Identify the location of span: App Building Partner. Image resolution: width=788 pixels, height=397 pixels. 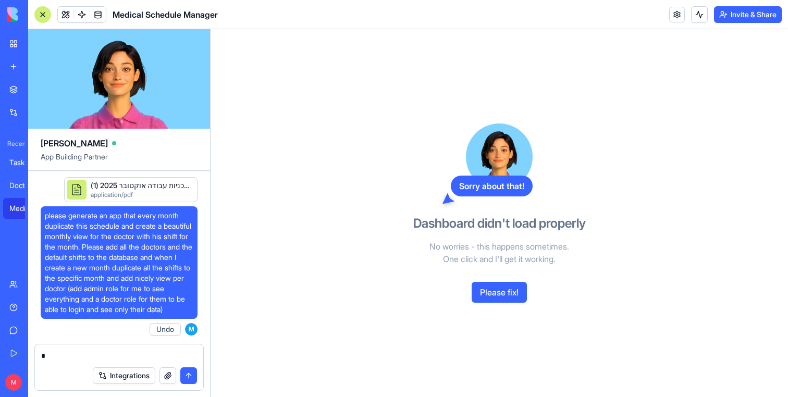
(119, 161).